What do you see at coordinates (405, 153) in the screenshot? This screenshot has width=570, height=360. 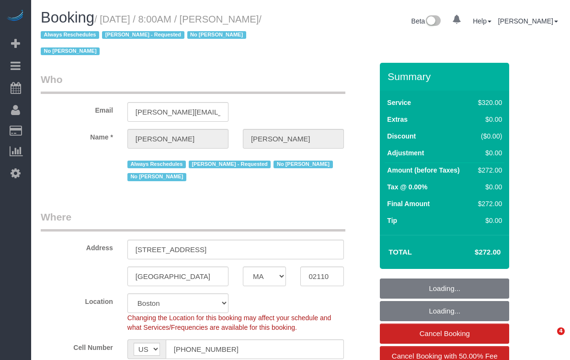 I see `label: Adjustment` at bounding box center [405, 153].